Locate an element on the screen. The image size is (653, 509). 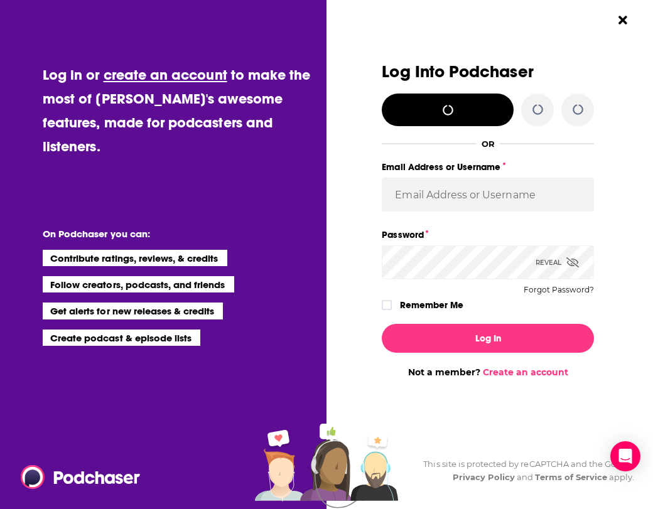
a: create an account is located at coordinates (165, 75).